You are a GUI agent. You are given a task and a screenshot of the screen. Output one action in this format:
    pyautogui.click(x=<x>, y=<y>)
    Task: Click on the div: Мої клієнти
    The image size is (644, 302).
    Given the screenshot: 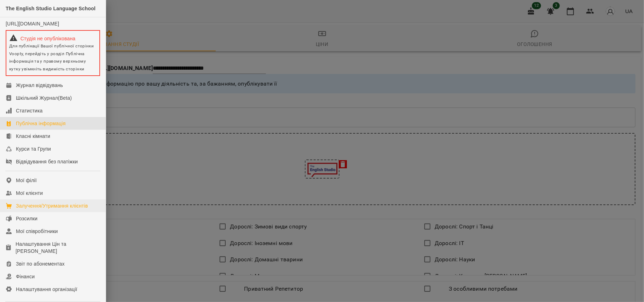 What is the action you would take?
    pyautogui.click(x=29, y=193)
    